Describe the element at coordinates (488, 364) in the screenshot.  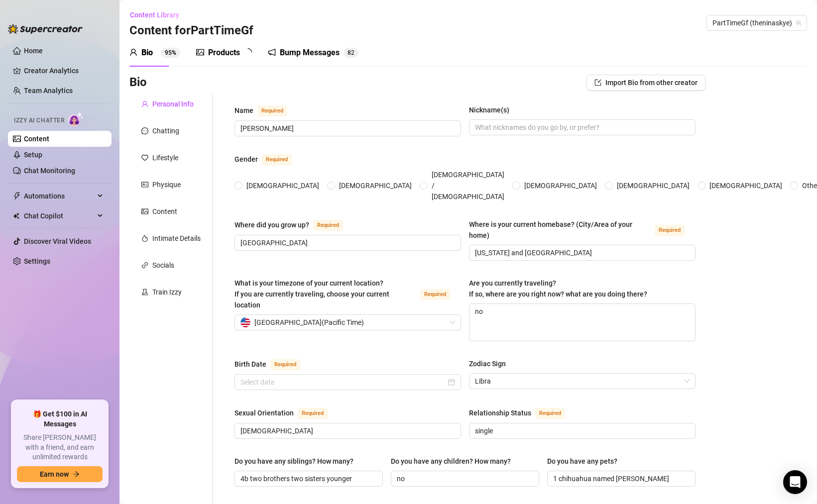
I see `div: Zodiac Sign` at that location.